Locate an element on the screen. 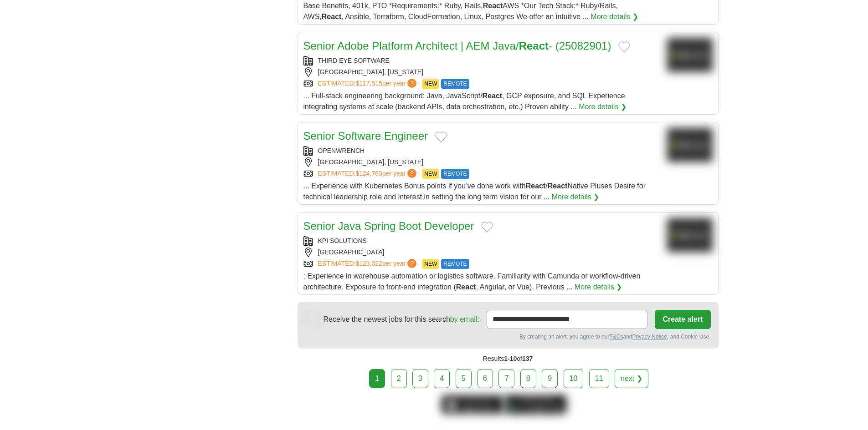 This screenshot has width=868, height=430. a: ESTIMATED:$117,515per year? is located at coordinates (368, 84).